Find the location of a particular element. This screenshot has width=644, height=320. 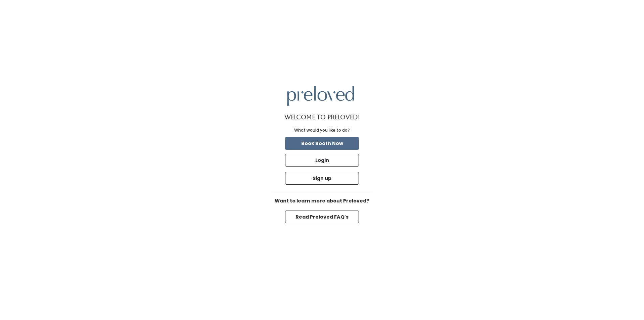

button: Book Booth Now is located at coordinates (322, 144).